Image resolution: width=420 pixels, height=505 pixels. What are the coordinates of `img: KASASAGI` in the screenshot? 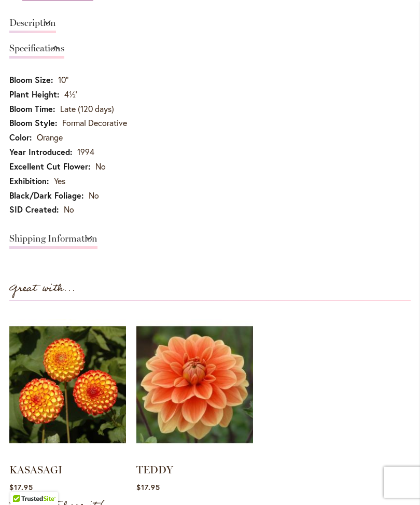 It's located at (67, 385).